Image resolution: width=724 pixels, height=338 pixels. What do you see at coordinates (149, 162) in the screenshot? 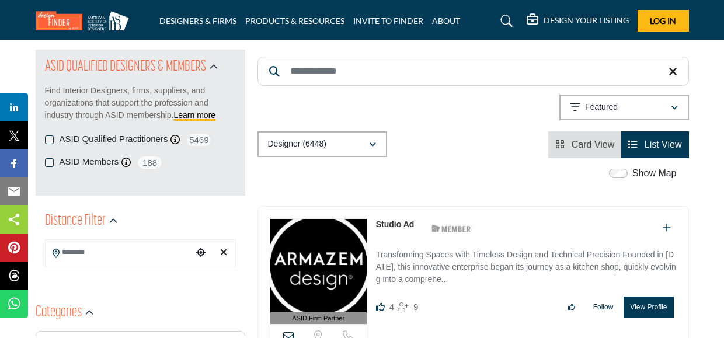
I see `span: 188` at bounding box center [149, 162].